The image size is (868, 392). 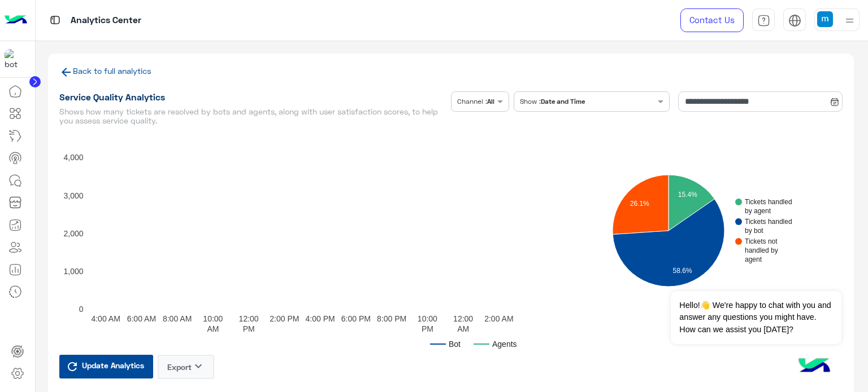 What do you see at coordinates (825, 19) in the screenshot?
I see `img: userImage` at bounding box center [825, 19].